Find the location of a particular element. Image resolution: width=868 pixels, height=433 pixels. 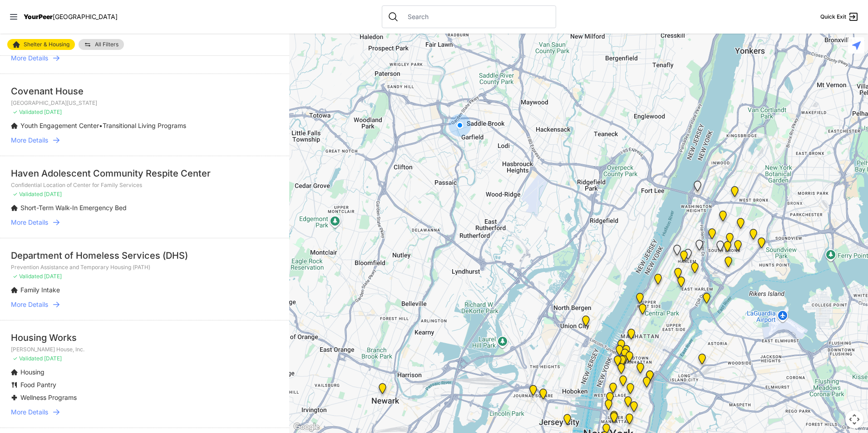

a: Quick Exit is located at coordinates (839, 16).